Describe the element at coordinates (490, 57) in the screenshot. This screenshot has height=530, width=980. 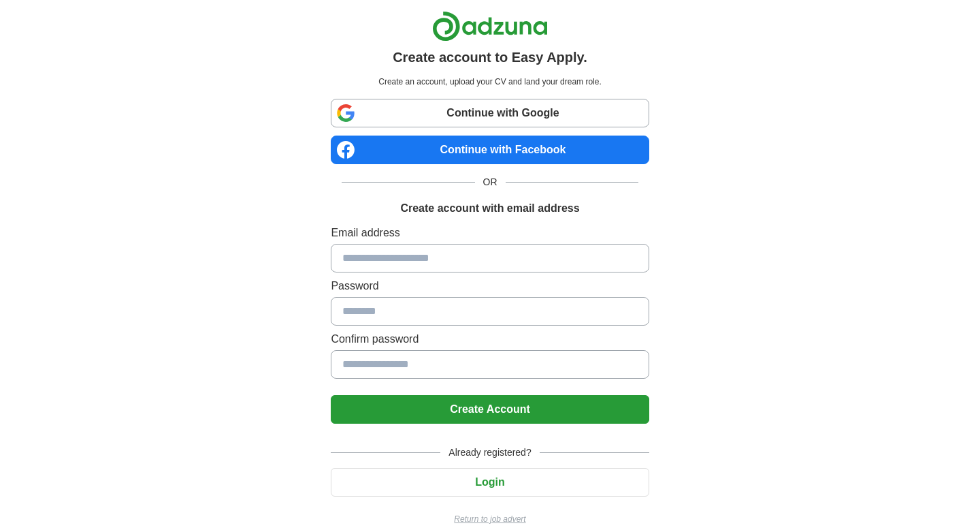
I see `h1: Create account to Easy Apply.` at that location.